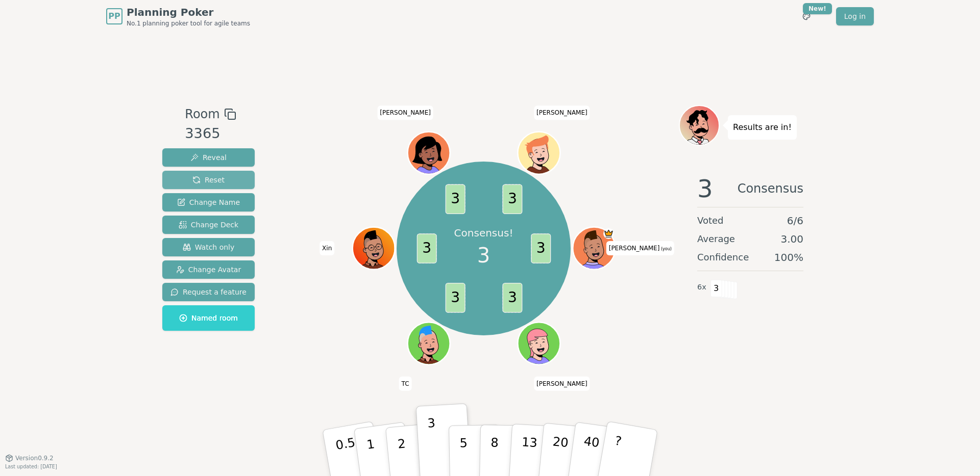 This screenshot has height=476, width=980. I want to click on span: Confidence, so click(722, 258).